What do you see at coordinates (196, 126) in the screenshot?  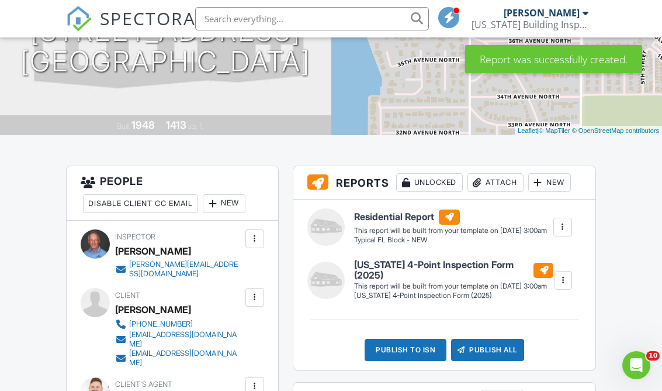 I see `span: sq. ft.` at bounding box center [196, 126].